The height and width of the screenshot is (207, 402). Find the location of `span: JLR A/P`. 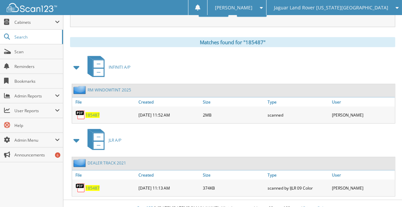

span: JLR A/P is located at coordinates (115, 140).